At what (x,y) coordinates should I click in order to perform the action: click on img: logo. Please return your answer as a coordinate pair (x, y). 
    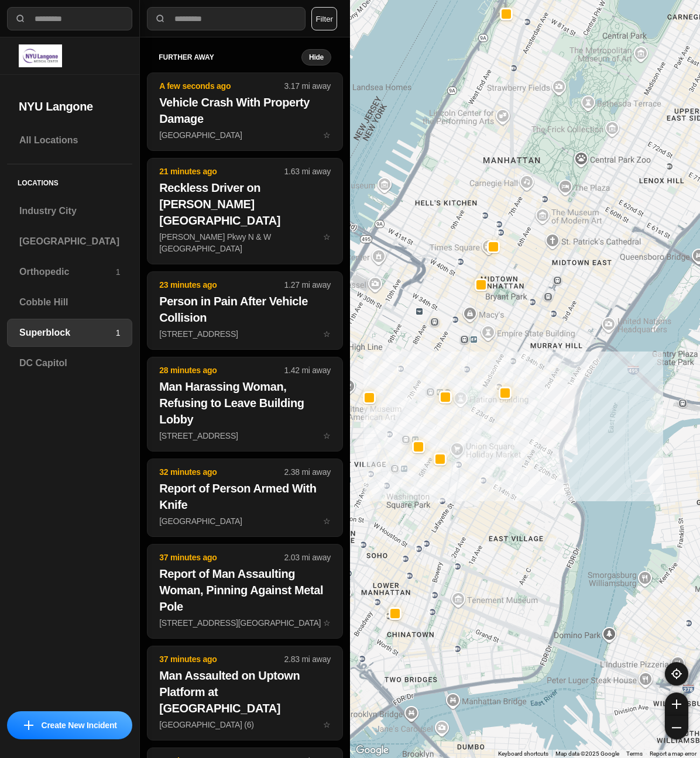
    Looking at the image, I should click on (41, 56).